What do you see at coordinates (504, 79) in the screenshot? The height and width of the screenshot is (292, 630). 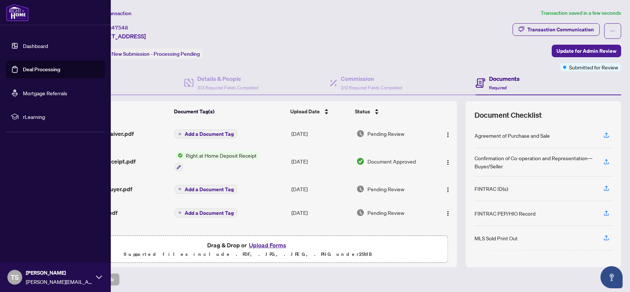 I see `h4: Documents` at bounding box center [504, 79].